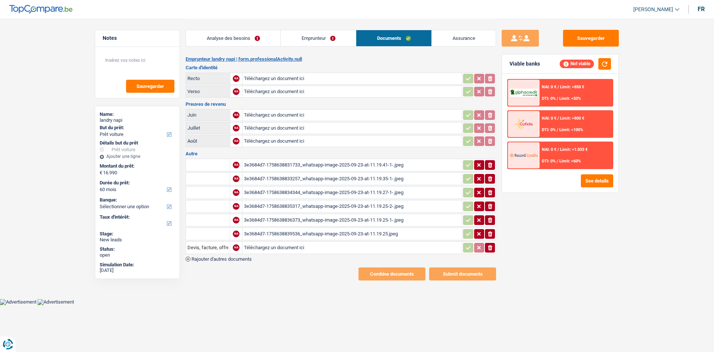  What do you see at coordinates (137, 249) in the screenshot?
I see `div: Status:` at bounding box center [137, 249].